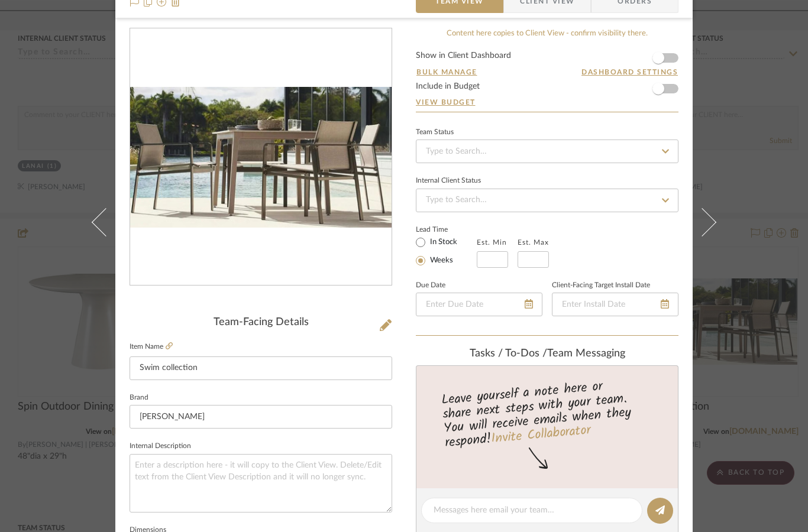  I want to click on label: Lead Time, so click(446, 229).